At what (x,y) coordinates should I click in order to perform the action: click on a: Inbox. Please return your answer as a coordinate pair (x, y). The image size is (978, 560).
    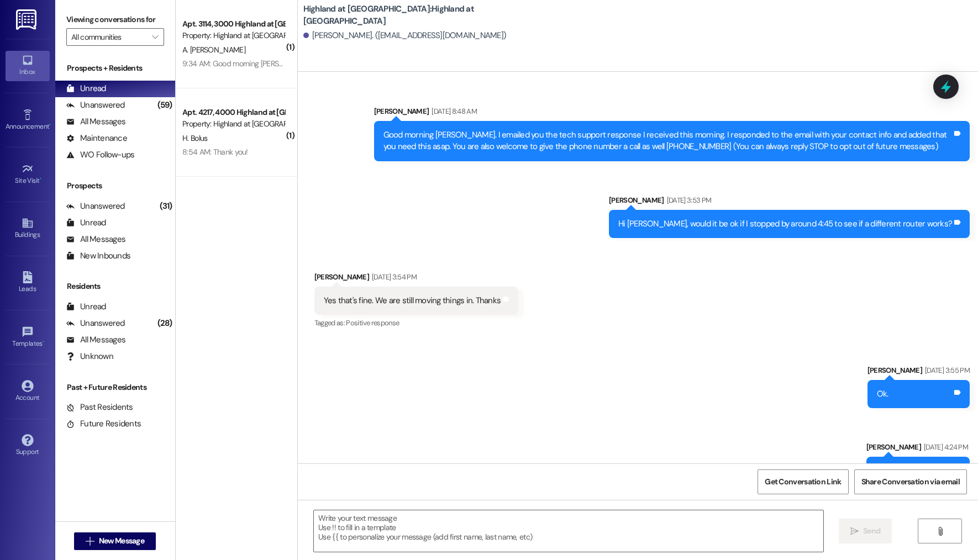
    Looking at the image, I should click on (27, 66).